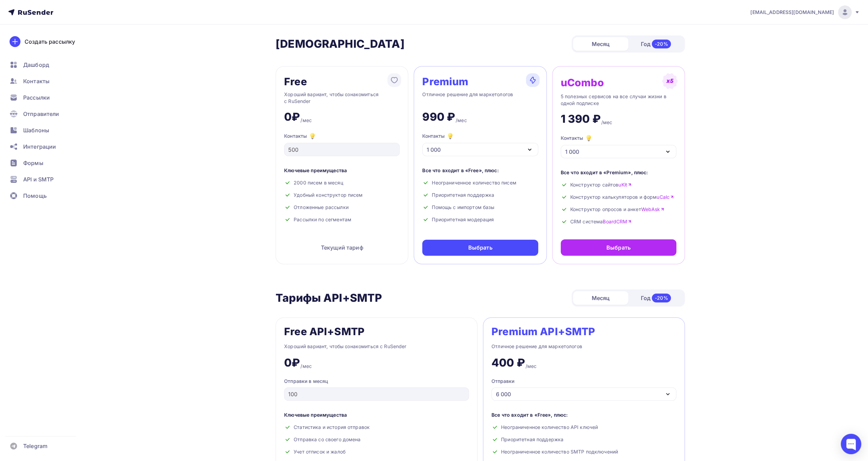 The width and height of the screenshot is (868, 461). I want to click on span: Рассылки, so click(37, 97).